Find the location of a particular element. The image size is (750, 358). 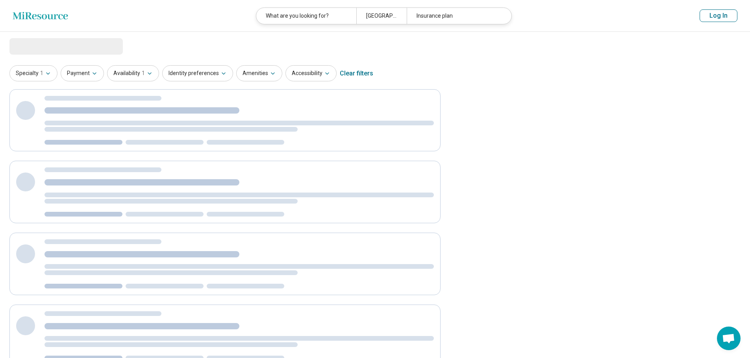

button: Specialty1 is located at coordinates (33, 73).